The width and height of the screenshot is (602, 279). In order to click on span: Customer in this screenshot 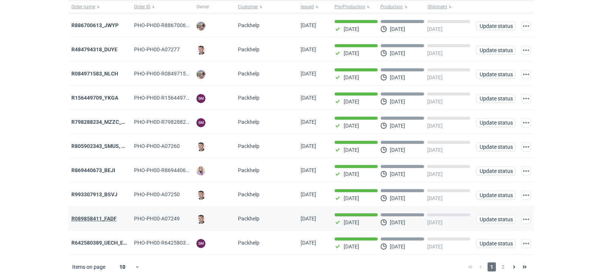, I will do `click(248, 7)`.